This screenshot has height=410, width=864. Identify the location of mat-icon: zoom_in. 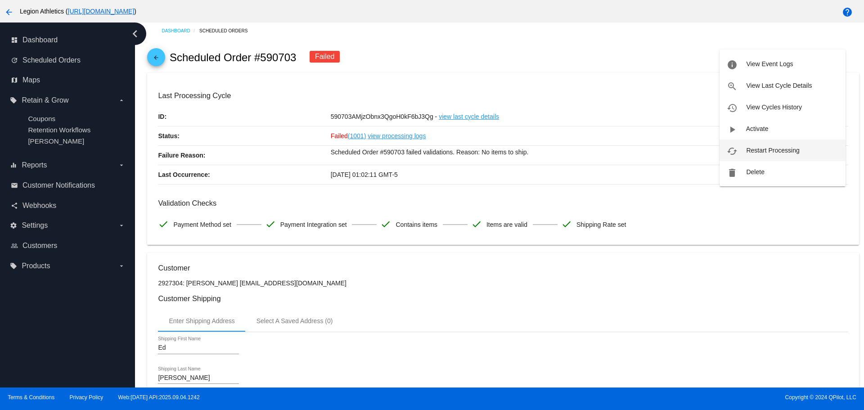
(732, 86).